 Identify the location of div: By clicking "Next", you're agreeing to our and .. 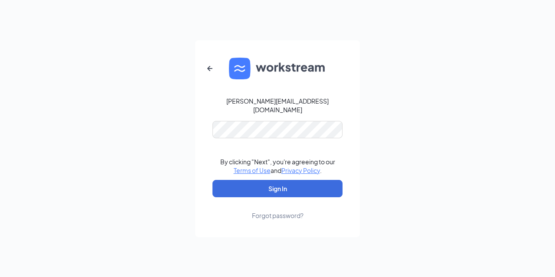
(278, 166).